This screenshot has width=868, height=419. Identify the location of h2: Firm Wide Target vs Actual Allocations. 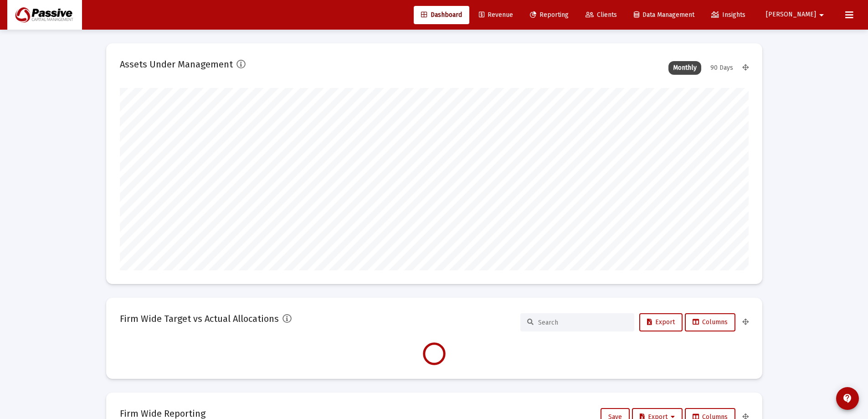
(199, 319).